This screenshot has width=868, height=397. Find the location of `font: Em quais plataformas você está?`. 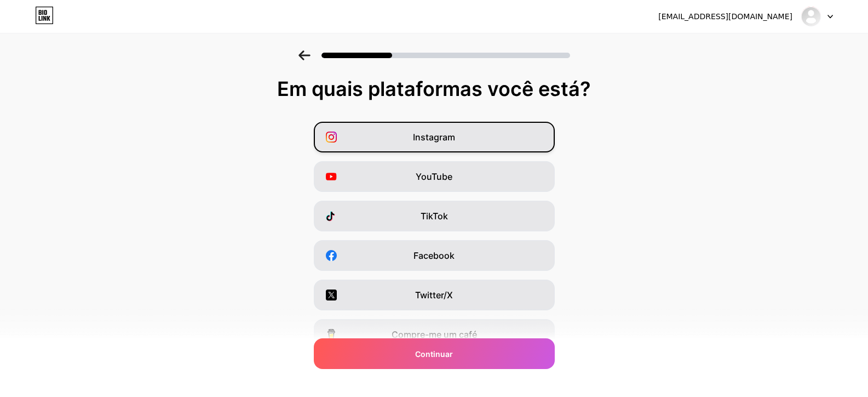

font: Em quais plataformas você está? is located at coordinates (434, 89).